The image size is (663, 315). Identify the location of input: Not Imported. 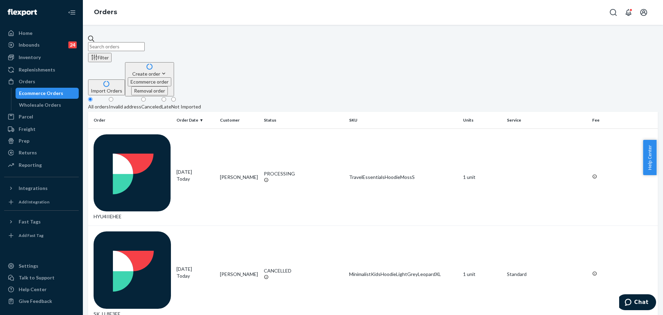
(173, 99).